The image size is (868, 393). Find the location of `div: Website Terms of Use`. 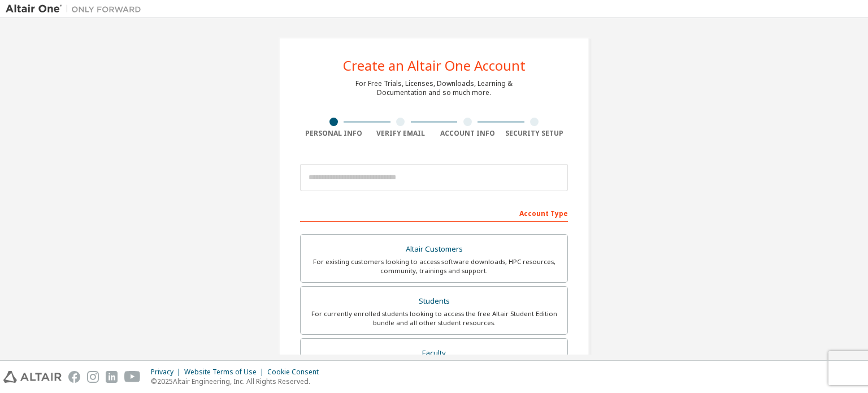

div: Website Terms of Use is located at coordinates (226, 372).